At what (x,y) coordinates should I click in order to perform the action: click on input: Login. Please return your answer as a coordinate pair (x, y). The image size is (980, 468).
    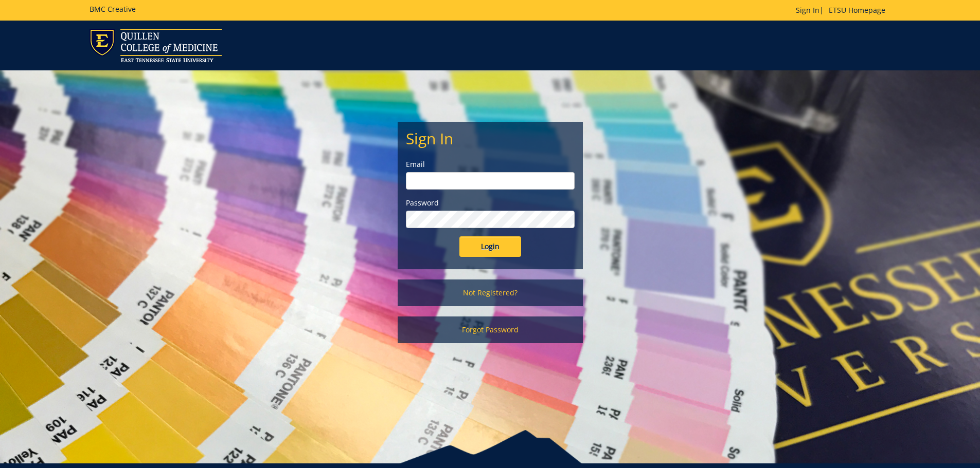
    Looking at the image, I should click on (490, 247).